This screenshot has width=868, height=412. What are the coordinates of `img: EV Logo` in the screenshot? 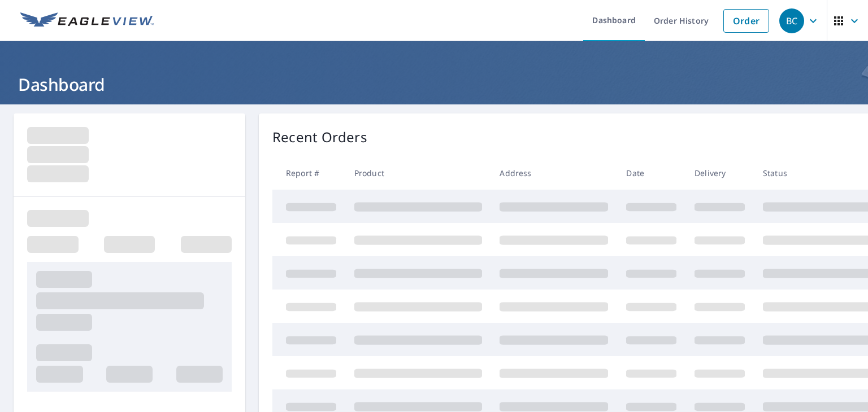 It's located at (87, 21).